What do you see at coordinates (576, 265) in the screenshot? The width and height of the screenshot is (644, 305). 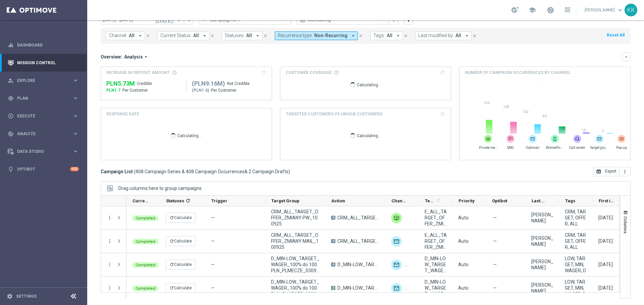 I see `span: LOW, TARGET, MIN, WAGER, D` at bounding box center [576, 265].